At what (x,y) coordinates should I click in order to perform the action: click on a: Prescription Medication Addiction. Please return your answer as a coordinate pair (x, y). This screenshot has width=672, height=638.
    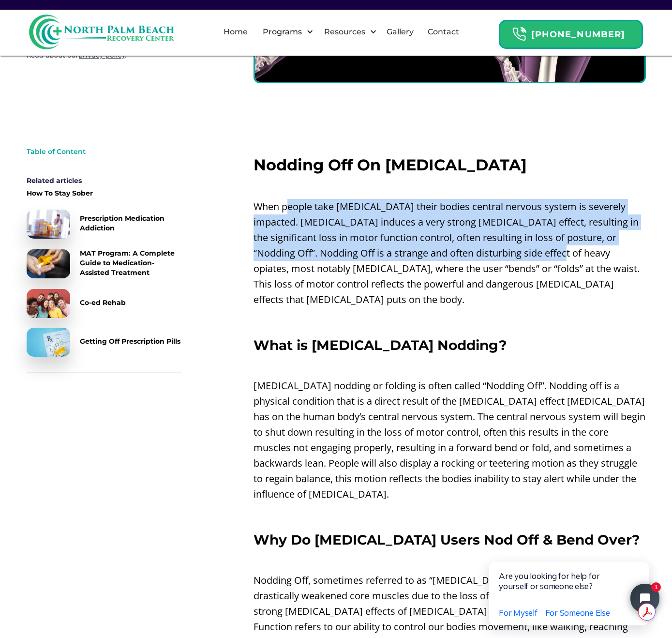
    Looking at the image, I should click on (104, 224).